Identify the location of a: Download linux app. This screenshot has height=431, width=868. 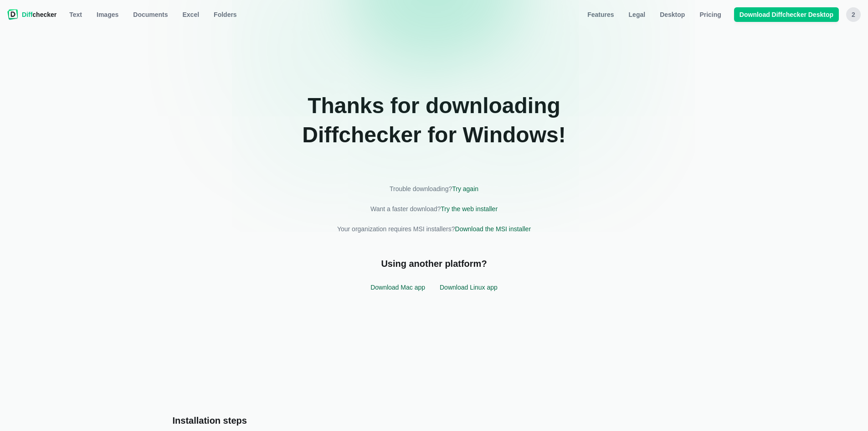
(468, 287).